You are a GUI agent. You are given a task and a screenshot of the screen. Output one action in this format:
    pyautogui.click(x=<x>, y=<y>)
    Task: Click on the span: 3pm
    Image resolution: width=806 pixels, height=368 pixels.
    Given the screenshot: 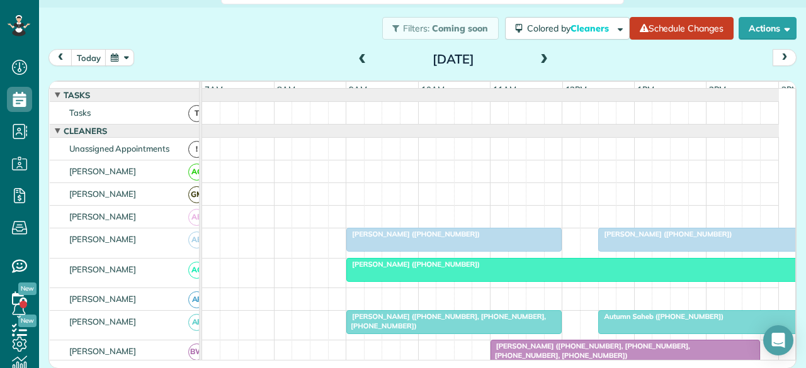 What is the action you would take?
    pyautogui.click(x=790, y=89)
    